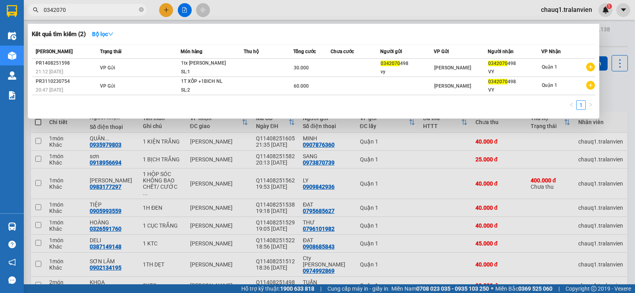 This screenshot has width=635, height=293. I want to click on strong: Bộ lọc, so click(103, 34).